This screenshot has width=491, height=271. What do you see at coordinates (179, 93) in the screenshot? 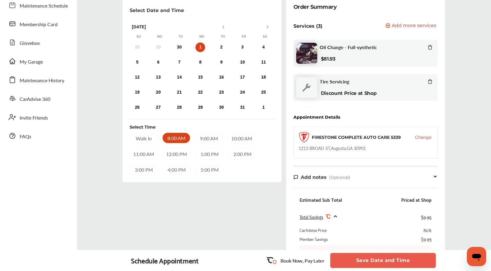
I see `div: Choose Tuesday, October 21st, 2025` at bounding box center [179, 93].